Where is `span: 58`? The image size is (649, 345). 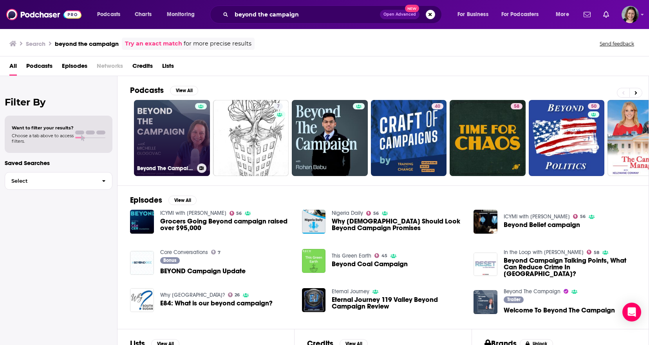 span: 58 is located at coordinates (596, 252).